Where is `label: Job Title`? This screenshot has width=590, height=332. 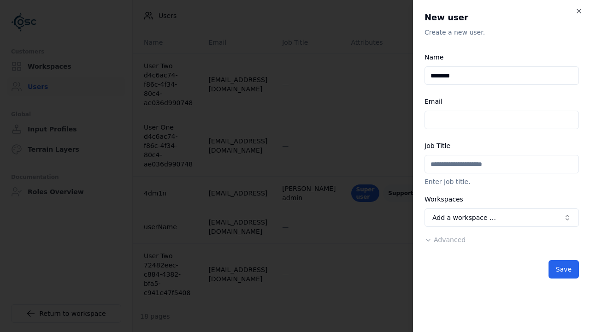 label: Job Title is located at coordinates (437, 146).